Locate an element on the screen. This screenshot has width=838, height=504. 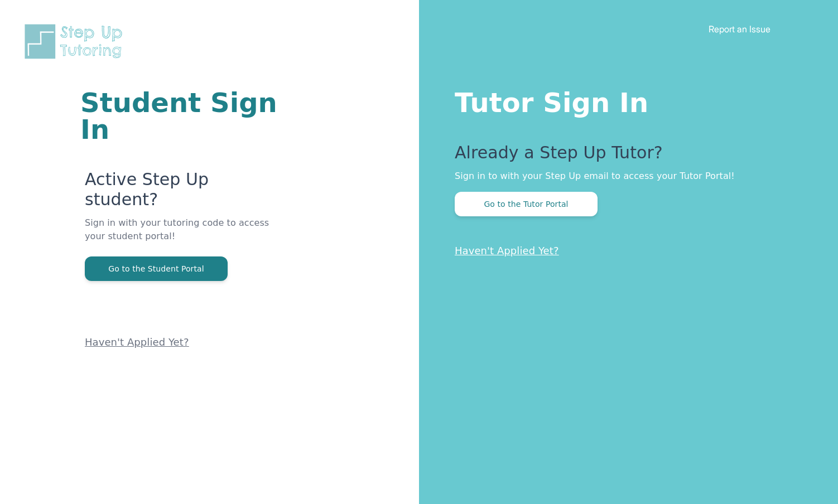
p: Already a Step Up Tutor? is located at coordinates (624, 156).